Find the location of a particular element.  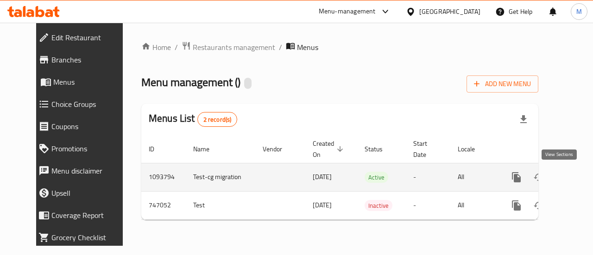

a: Menus is located at coordinates (83, 82).